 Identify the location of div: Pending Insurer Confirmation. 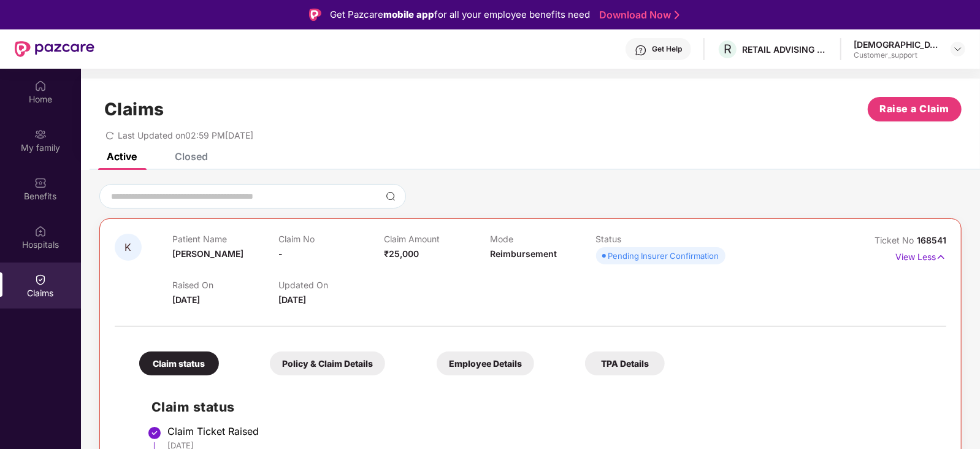
(663, 256).